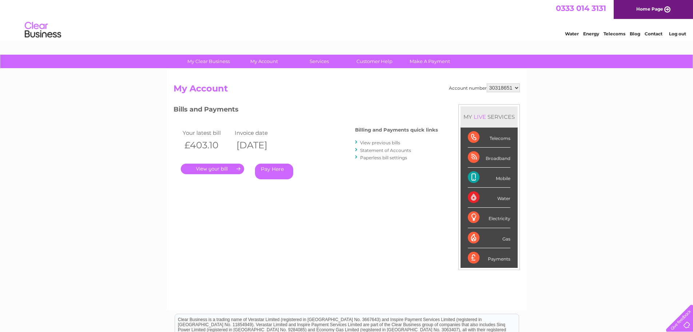 Image resolution: width=693 pixels, height=332 pixels. What do you see at coordinates (572, 33) in the screenshot?
I see `a: Water` at bounding box center [572, 33].